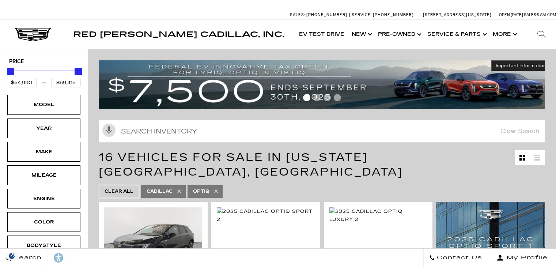 Image resolution: width=556 pixels, height=267 pixels. I want to click on img: 2025 Cadillac OPTIQ Sport 2, so click(266, 215).